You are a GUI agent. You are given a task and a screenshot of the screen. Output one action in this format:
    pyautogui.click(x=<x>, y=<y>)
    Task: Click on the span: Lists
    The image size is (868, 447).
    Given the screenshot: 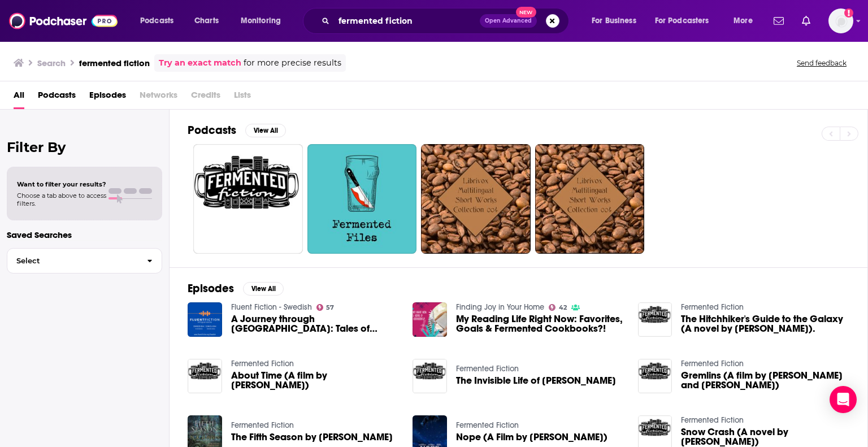 What is the action you would take?
    pyautogui.click(x=243, y=97)
    